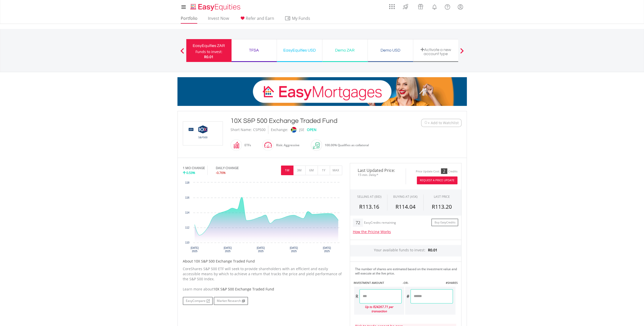  I want to click on img: collateral-qualifying-green.svg, so click(316, 146).